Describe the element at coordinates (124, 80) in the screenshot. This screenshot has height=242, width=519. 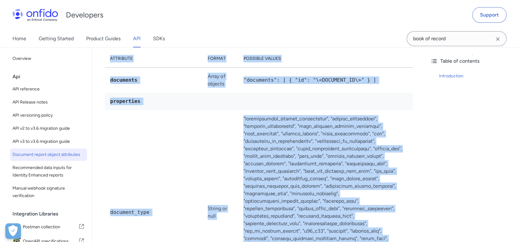
I see `code: documents` at that location.